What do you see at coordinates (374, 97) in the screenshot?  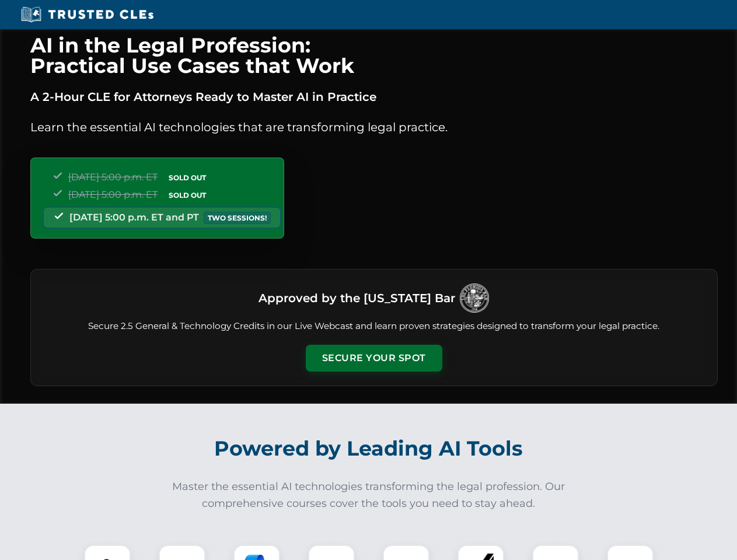 I see `p: A 2-Hour CLE for Attorneys Ready to Master AI in Practice` at bounding box center [374, 97].